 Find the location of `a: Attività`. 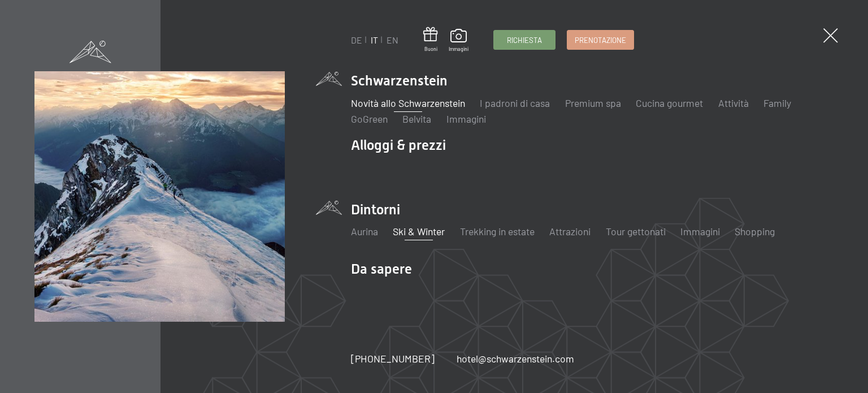

a: Attività is located at coordinates (734, 103).